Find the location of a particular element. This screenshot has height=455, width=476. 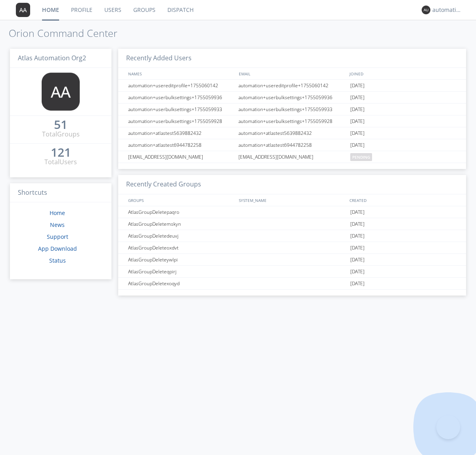

a: 51 is located at coordinates (61, 125).